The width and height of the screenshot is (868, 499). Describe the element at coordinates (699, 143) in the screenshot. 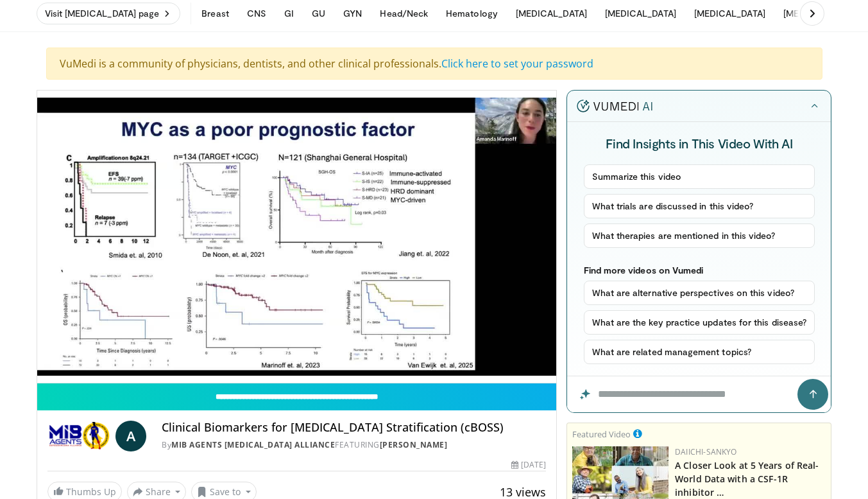

I see `h4: Find Insights in This Video With AI` at that location.